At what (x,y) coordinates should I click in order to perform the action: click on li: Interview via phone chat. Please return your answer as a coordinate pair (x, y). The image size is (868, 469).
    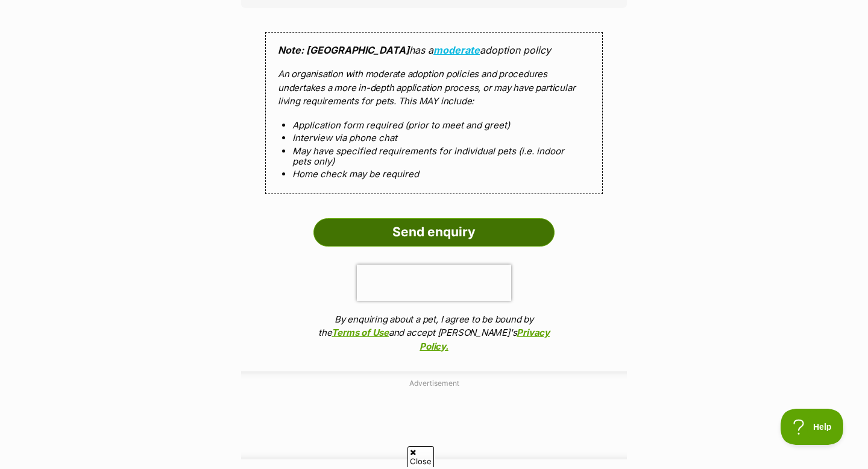
    Looking at the image, I should click on (434, 138).